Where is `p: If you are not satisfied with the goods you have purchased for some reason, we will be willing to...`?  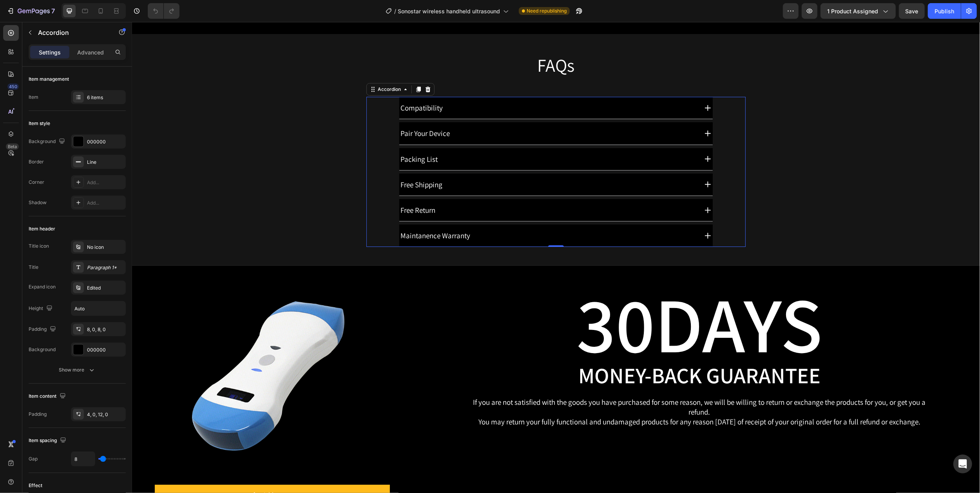
p: If you are not satisfied with the goods you have purchased for some reason, we will be willing to... is located at coordinates (567, 385).